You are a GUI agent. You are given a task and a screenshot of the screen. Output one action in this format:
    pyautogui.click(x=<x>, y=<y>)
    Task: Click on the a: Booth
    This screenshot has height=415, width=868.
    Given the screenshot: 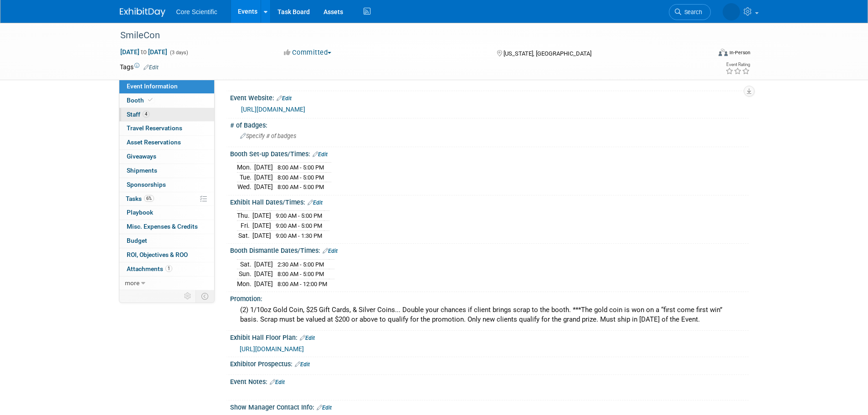 What is the action you would take?
    pyautogui.click(x=167, y=101)
    